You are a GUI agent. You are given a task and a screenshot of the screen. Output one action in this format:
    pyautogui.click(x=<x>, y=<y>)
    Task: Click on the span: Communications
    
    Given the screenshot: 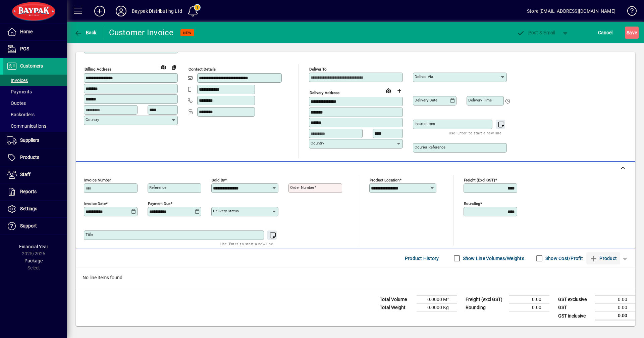 What is the action you would take?
    pyautogui.click(x=26, y=126)
    